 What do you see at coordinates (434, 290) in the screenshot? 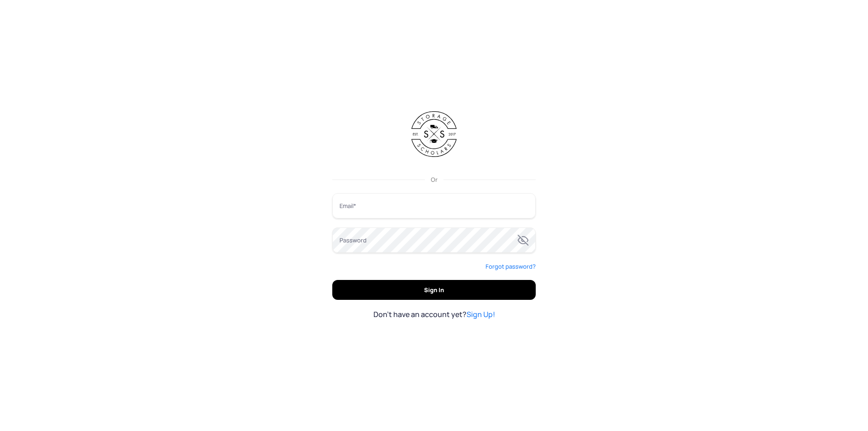
I see `button: Sign In` at bounding box center [434, 290].